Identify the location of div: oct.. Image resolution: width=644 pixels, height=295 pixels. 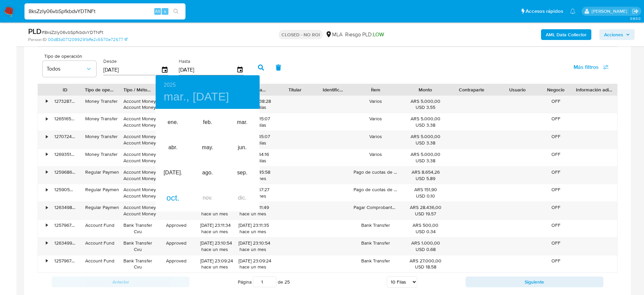
(173, 198).